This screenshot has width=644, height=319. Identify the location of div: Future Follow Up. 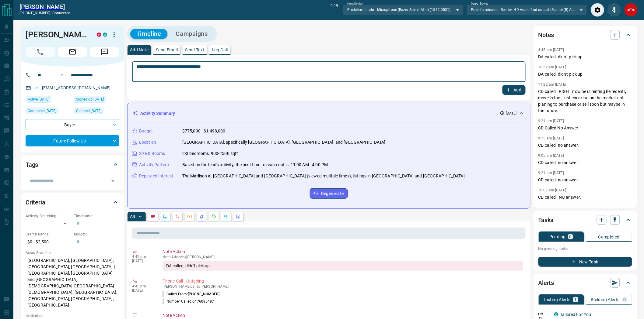
(72, 141).